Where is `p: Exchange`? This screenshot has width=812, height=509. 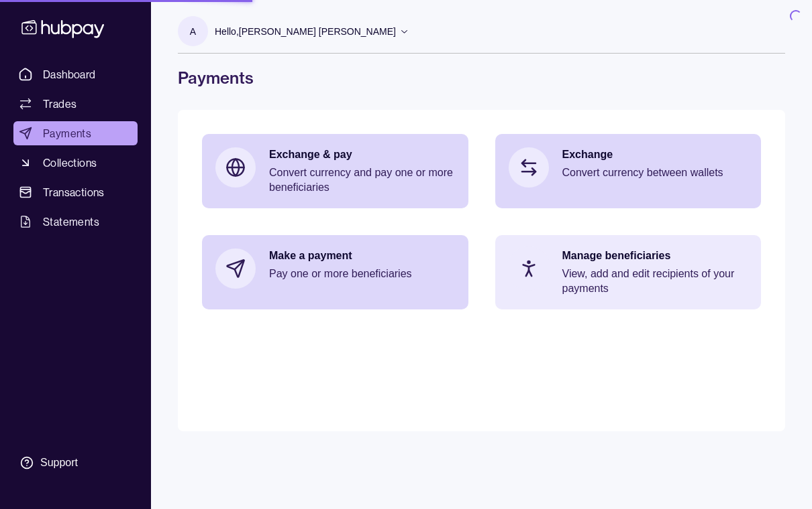 p: Exchange is located at coordinates (655, 155).